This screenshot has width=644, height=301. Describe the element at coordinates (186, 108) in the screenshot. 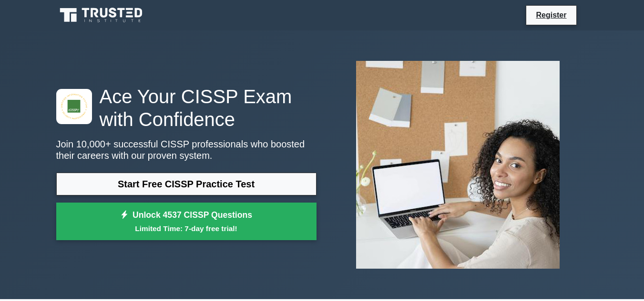

I see `h1: Ace Your CISSP Exam with Confidence` at that location.